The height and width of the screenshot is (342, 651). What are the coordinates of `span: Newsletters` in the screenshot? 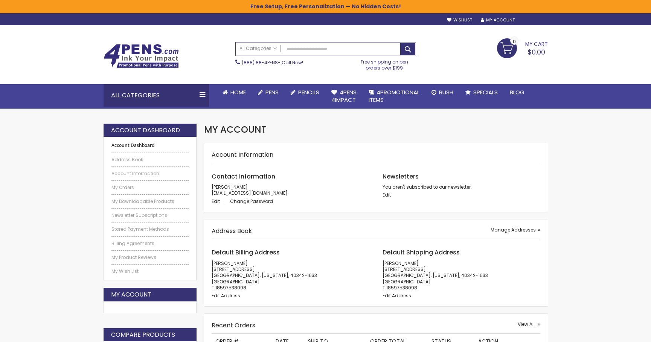 It's located at (400, 176).